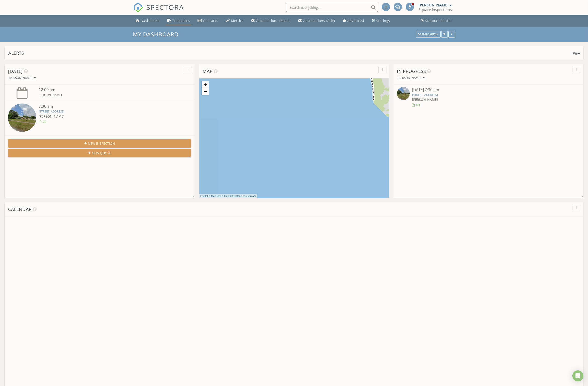 This screenshot has height=386, width=588. What do you see at coordinates (211, 20) in the screenshot?
I see `div: Contacts` at bounding box center [211, 20].